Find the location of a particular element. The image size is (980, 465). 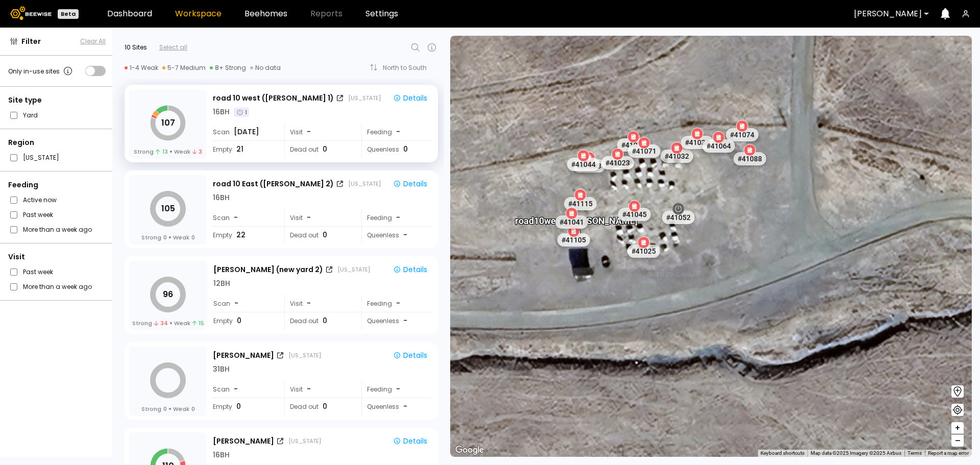

span: Map data ©2025 Imagery ©2025 Airbus is located at coordinates (856, 453).